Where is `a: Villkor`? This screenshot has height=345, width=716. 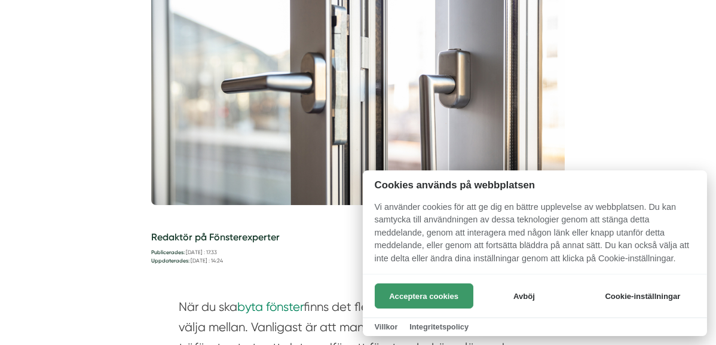
a: Villkor is located at coordinates (386, 327).